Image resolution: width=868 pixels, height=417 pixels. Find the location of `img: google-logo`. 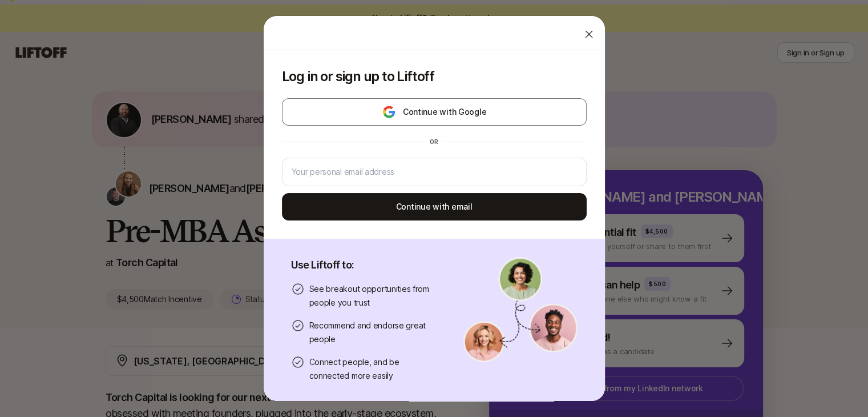

img: google-logo is located at coordinates (388, 112).